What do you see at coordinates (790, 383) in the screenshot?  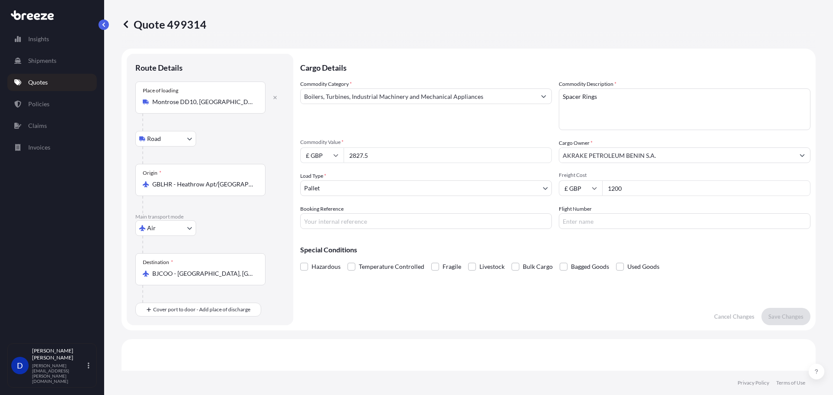 I see `p: Terms of Use` at bounding box center [790, 383].